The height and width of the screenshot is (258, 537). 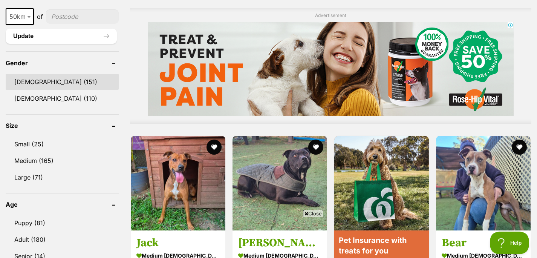 I want to click on img: Jack - Mixed breed Dog, so click(x=178, y=183).